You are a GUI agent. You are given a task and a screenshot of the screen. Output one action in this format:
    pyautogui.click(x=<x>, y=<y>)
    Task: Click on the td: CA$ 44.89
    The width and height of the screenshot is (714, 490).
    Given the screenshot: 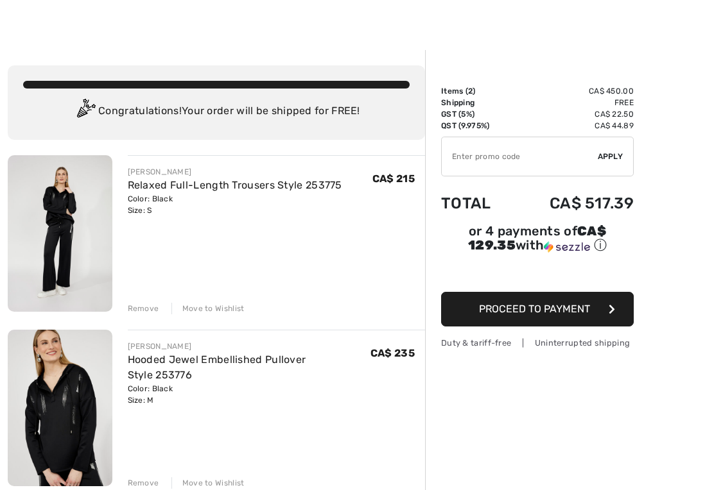 What is the action you would take?
    pyautogui.click(x=572, y=126)
    